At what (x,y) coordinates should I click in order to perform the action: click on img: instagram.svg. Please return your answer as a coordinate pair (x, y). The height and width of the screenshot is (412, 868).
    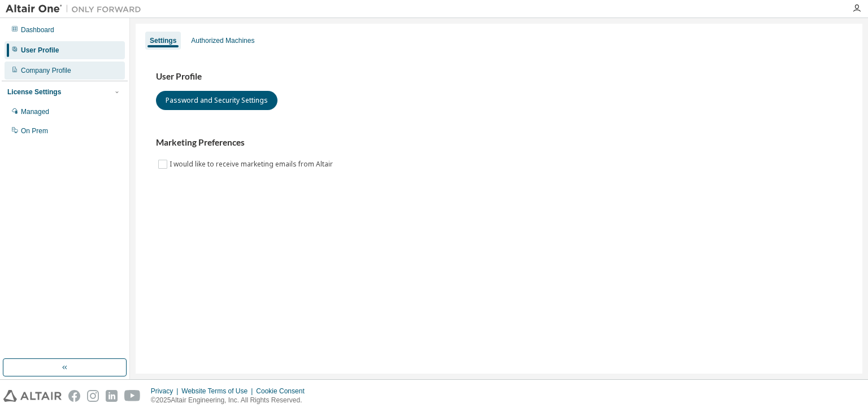
    Looking at the image, I should click on (93, 396).